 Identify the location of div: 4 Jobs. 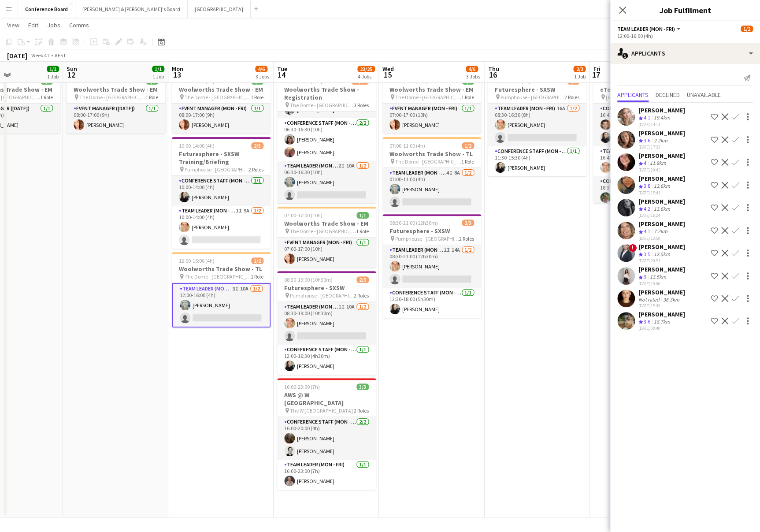
(366, 76).